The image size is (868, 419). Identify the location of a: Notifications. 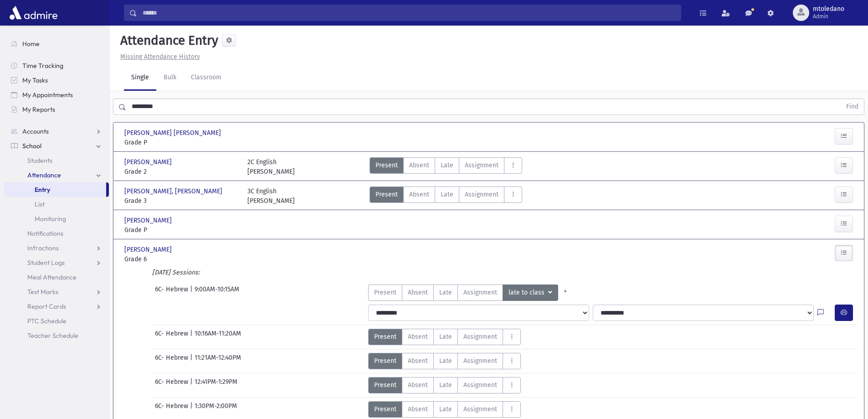
(56, 233).